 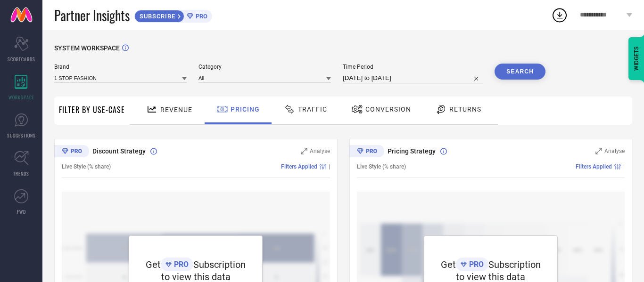 What do you see at coordinates (559, 15) in the screenshot?
I see `div: Open download list` at bounding box center [559, 15].